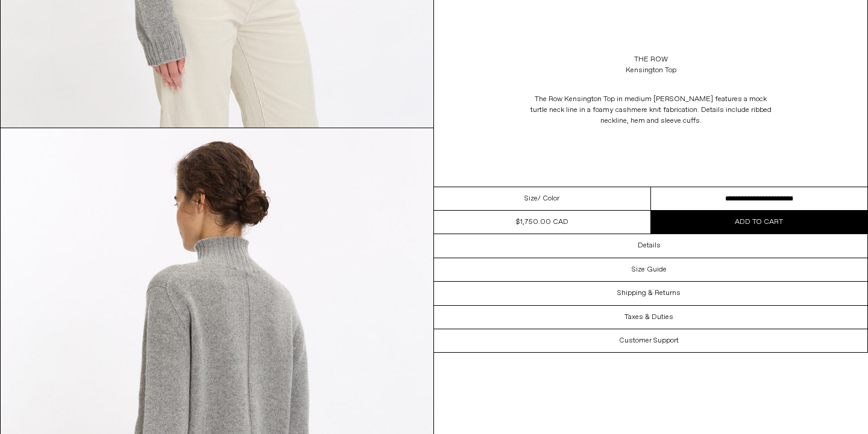 The height and width of the screenshot is (434, 868). What do you see at coordinates (531, 198) in the screenshot?
I see `span: Size` at bounding box center [531, 198].